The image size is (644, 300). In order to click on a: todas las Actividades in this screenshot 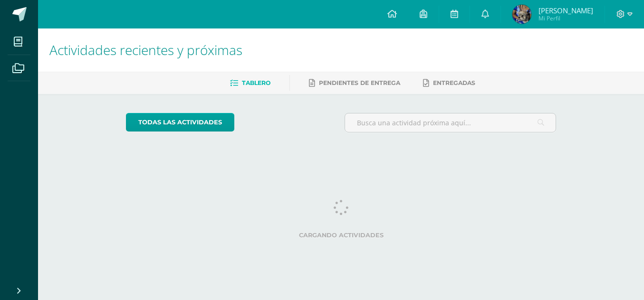, I will do `click(180, 122)`.